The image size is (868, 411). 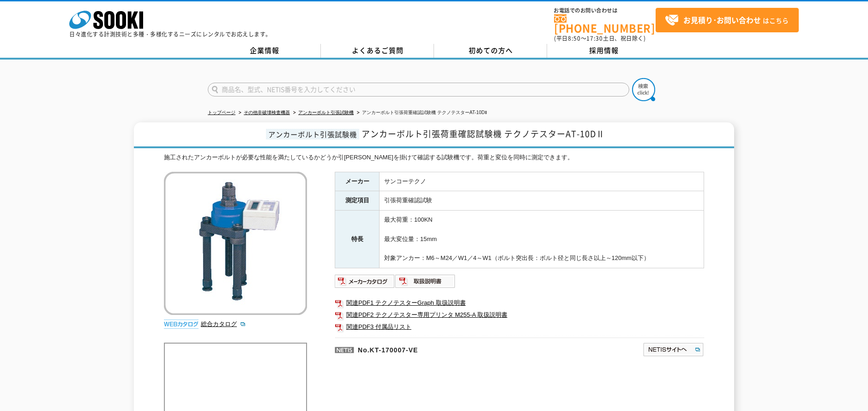 I want to click on span: アンカーボルト引張荷重確認試験機 テクノテスターAT-10DⅡ, so click(x=483, y=134).